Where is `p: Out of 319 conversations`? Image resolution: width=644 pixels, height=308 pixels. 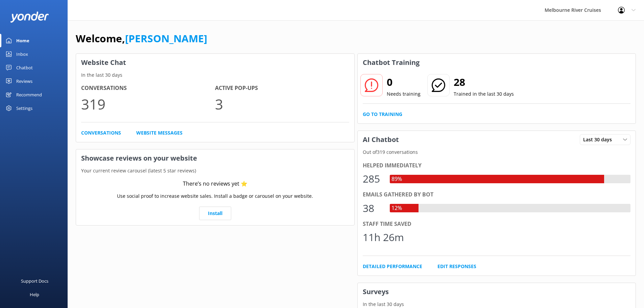
p: Out of 319 conversations is located at coordinates (497, 152).